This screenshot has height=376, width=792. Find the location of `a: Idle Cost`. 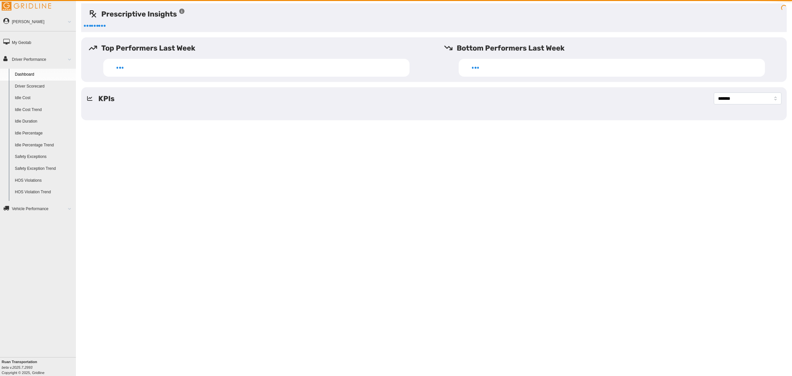

a: Idle Cost is located at coordinates (44, 98).